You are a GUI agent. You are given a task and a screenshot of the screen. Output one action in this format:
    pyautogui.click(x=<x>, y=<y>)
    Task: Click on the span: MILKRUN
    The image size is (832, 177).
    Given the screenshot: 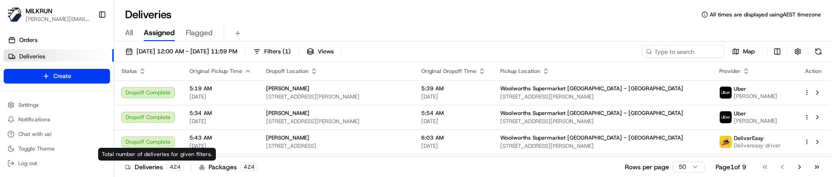 What is the action you would take?
    pyautogui.click(x=39, y=11)
    